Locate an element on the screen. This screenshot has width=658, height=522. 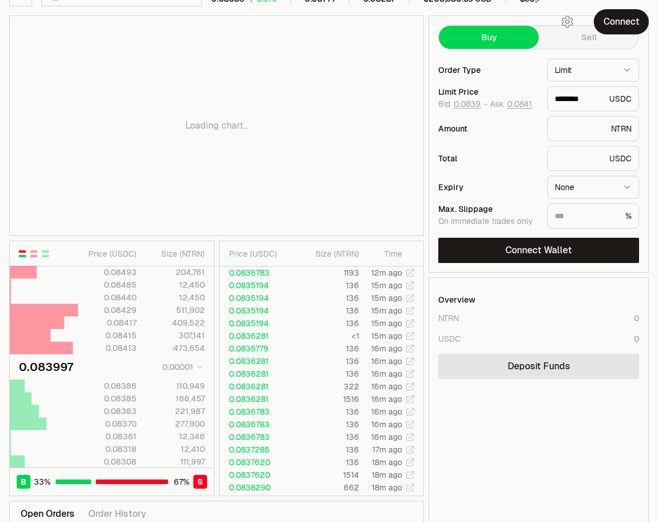
div: 0.08440 is located at coordinates (108, 297).